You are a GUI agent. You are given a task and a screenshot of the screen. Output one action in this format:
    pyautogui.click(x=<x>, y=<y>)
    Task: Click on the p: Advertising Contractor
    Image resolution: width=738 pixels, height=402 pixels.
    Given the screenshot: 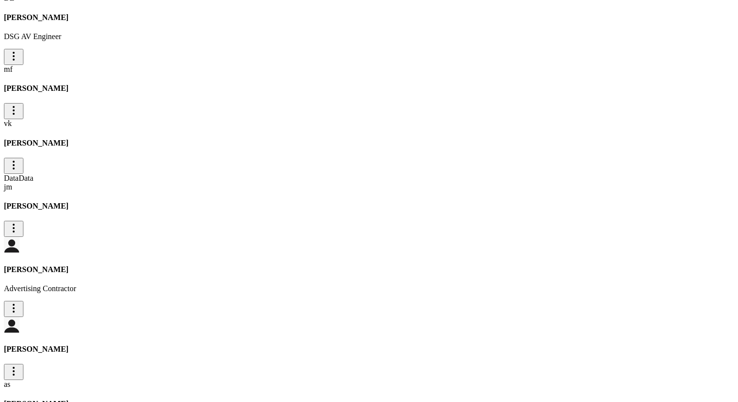 What is the action you would take?
    pyautogui.click(x=369, y=288)
    